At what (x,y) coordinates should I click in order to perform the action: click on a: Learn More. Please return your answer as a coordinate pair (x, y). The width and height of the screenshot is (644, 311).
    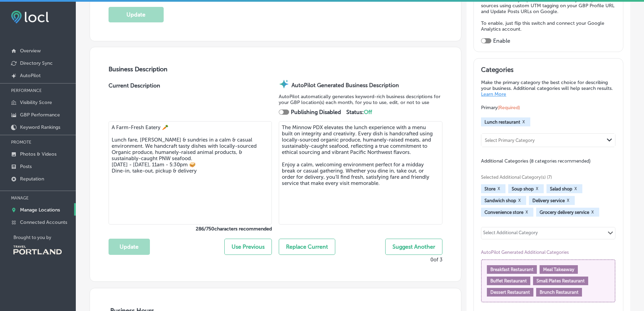
    Looking at the image, I should click on (493, 94).